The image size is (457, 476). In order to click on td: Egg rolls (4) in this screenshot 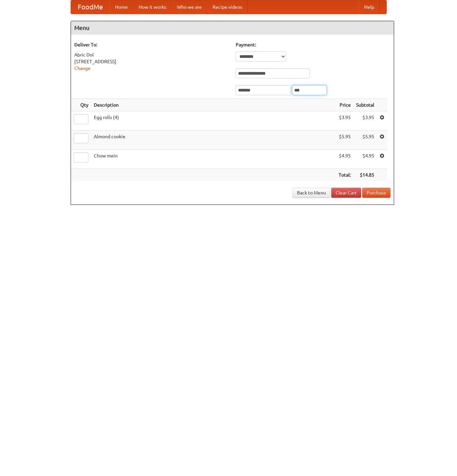, I will do `click(214, 121)`.